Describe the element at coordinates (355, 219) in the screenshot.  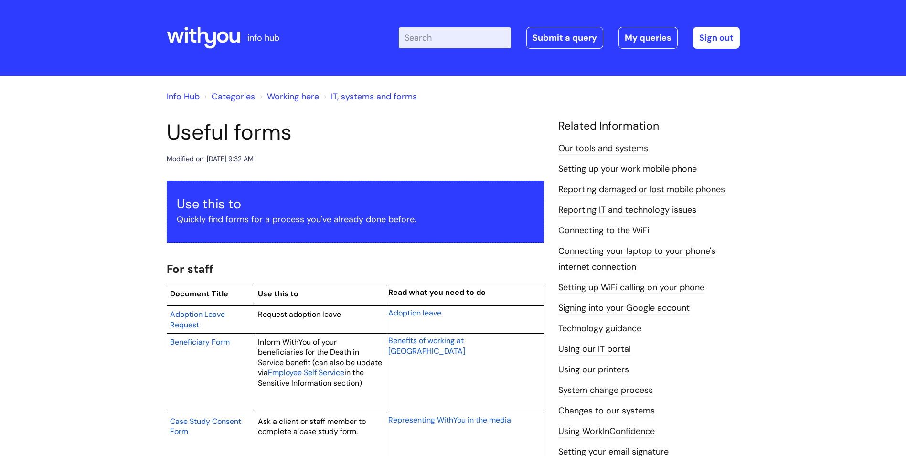
I see `p: Quickly find forms for a process you've already done before.` at that location.